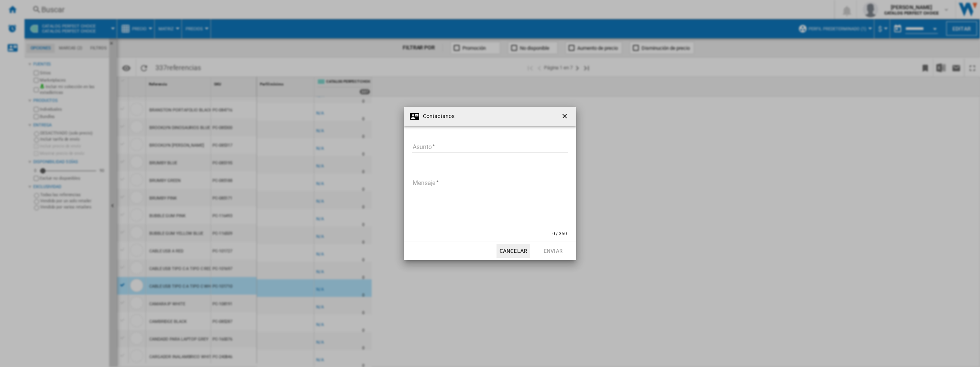  What do you see at coordinates (513, 251) in the screenshot?
I see `button: Cancelar` at bounding box center [513, 251].